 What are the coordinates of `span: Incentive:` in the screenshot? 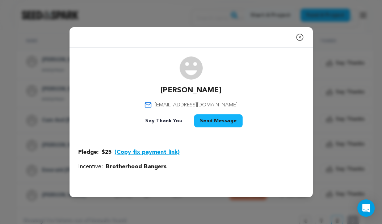 It's located at (91, 167).